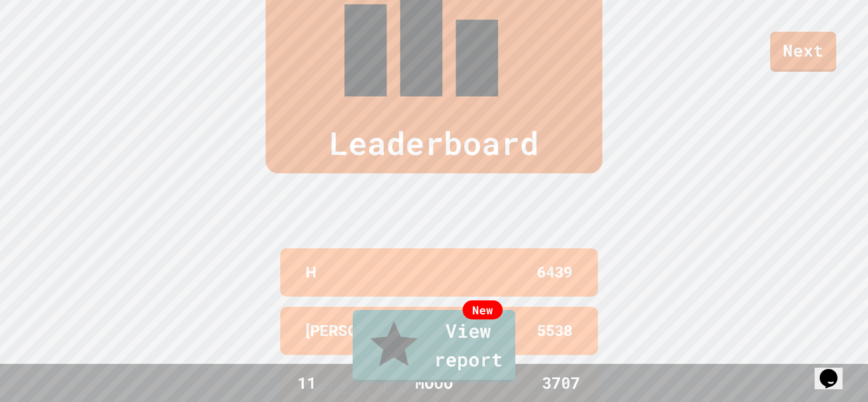 This screenshot has width=868, height=402. Describe the element at coordinates (482, 311) in the screenshot. I see `div: New` at that location.